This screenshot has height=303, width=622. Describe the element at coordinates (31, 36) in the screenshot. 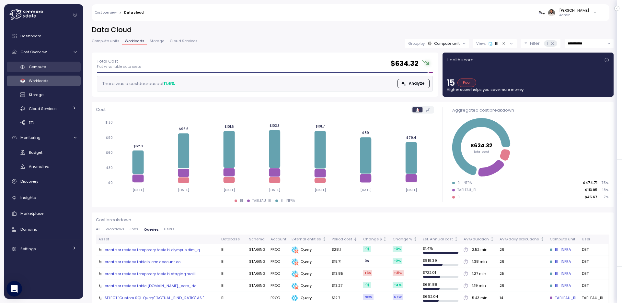

I see `span: Dashboard` at that location.